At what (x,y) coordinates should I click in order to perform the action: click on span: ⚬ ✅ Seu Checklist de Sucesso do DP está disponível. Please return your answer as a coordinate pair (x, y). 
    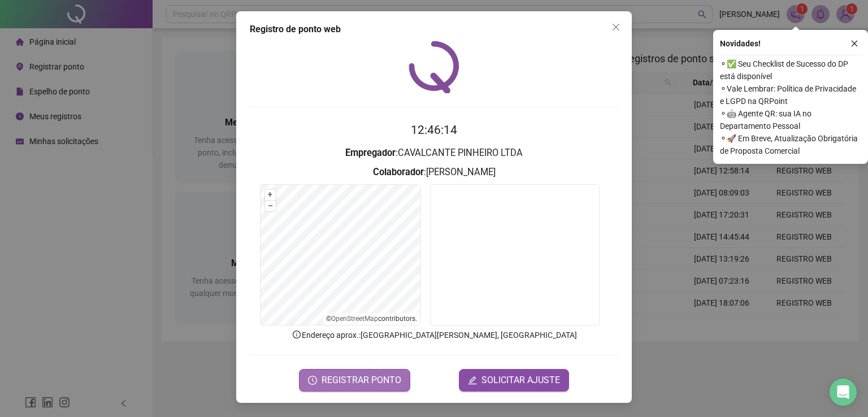
    Looking at the image, I should click on (791, 70).